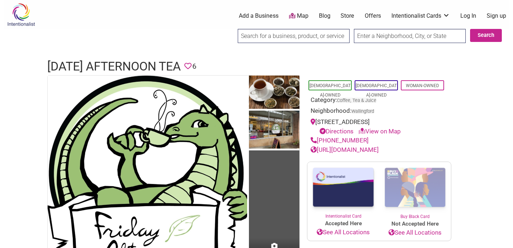 The height and width of the screenshot is (248, 513). I want to click on a: Offers, so click(373, 16).